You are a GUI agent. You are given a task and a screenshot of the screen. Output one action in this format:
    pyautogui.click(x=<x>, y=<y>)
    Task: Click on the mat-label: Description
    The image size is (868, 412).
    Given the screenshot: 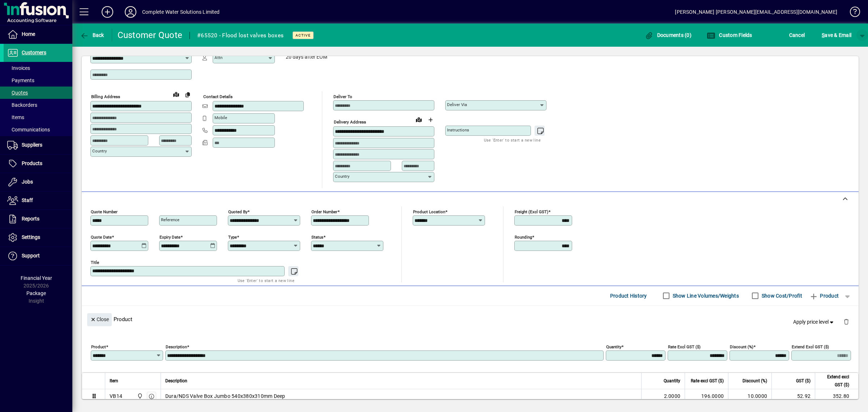 What is the action you would take?
    pyautogui.click(x=176, y=346)
    